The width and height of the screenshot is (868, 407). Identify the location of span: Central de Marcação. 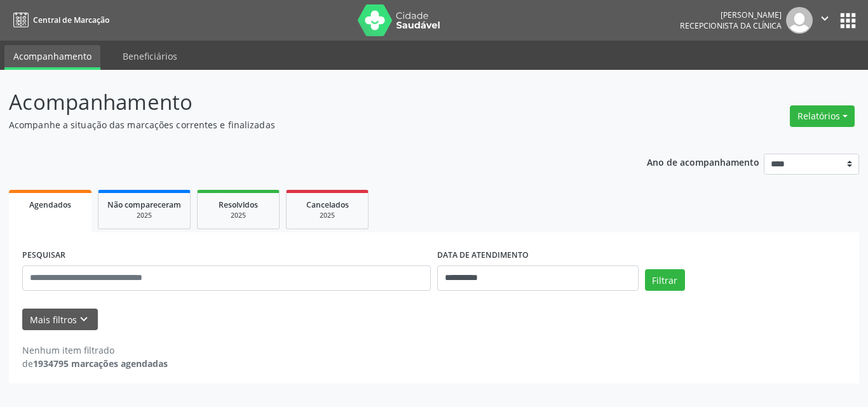
(72, 20).